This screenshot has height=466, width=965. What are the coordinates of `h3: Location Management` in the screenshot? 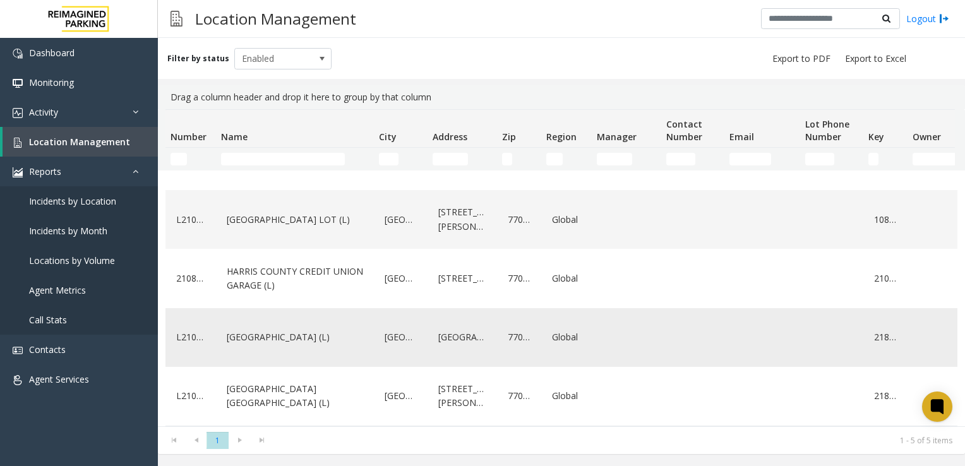 It's located at (275, 18).